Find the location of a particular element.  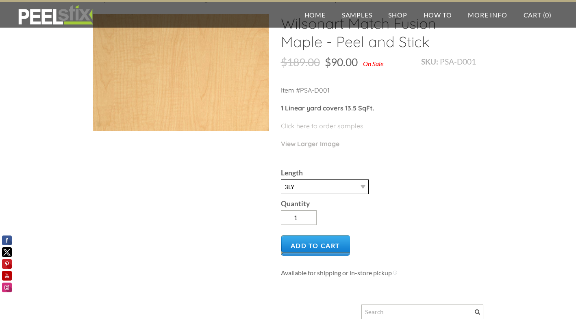

span: Search is located at coordinates (477, 312).